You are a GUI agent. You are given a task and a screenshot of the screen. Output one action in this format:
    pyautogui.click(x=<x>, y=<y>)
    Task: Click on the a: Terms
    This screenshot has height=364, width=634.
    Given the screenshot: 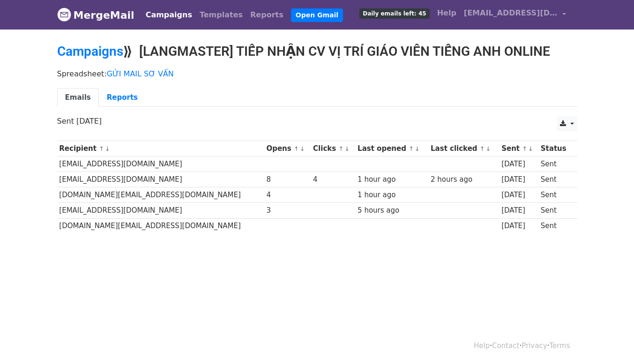 What is the action you would take?
    pyautogui.click(x=560, y=346)
    